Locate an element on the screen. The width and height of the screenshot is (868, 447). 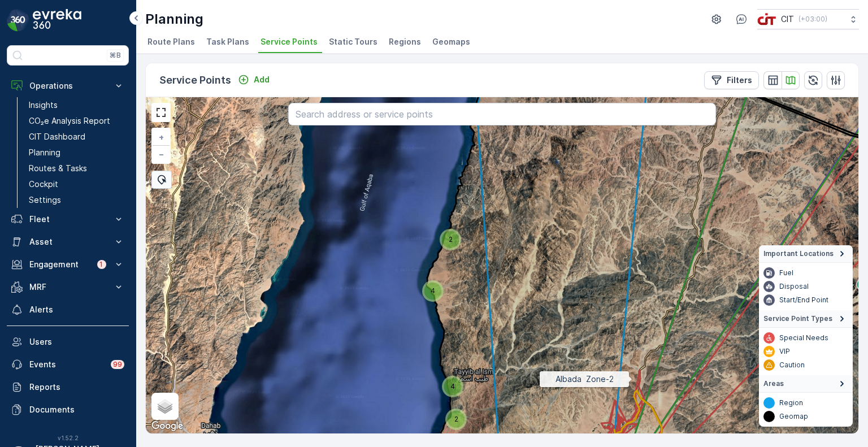
p: ⌘B is located at coordinates (115, 55).